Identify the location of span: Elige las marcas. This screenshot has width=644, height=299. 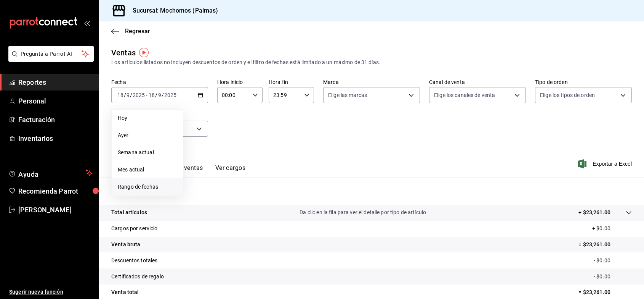
(347, 95).